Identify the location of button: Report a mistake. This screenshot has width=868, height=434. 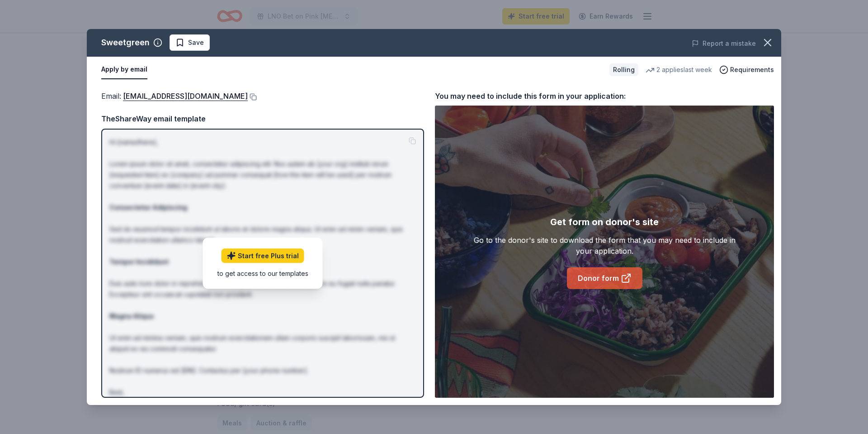
(724, 44).